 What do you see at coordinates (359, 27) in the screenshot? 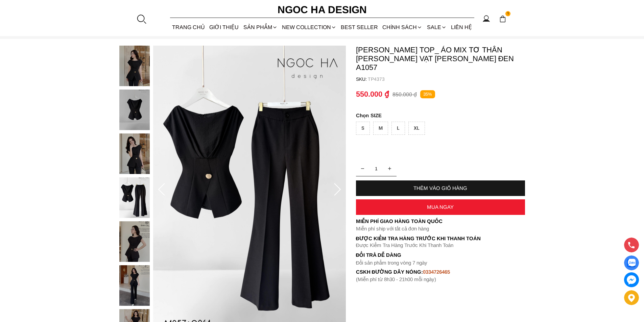
I see `a: BEST SELLER` at bounding box center [359, 27].